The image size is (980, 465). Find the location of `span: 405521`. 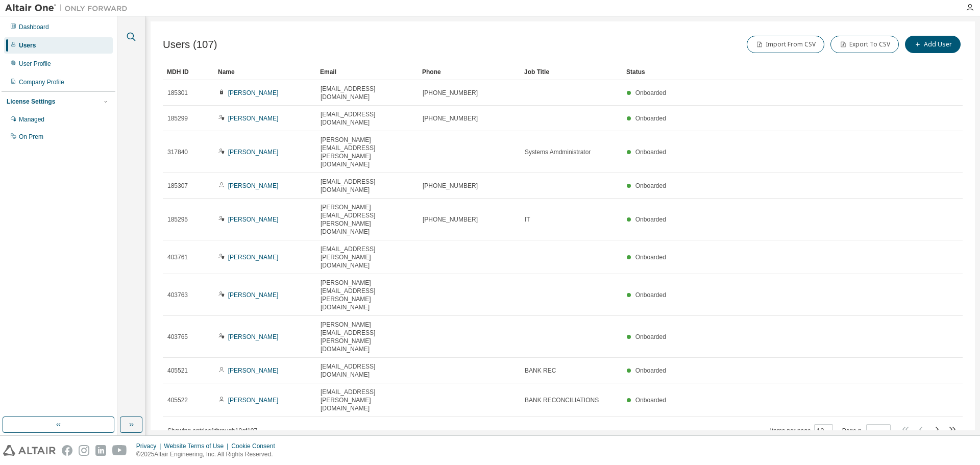

span: 405521 is located at coordinates (177, 371).